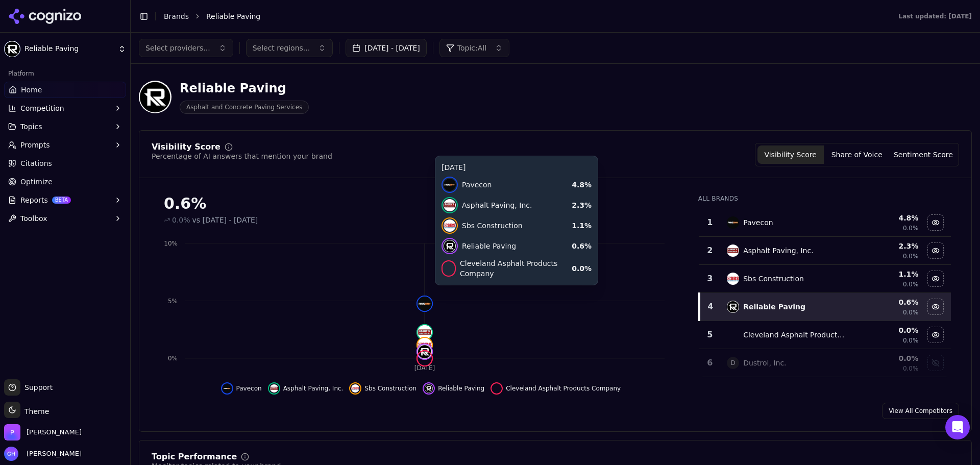 This screenshot has width=980, height=465. I want to click on a: Home, so click(65, 90).